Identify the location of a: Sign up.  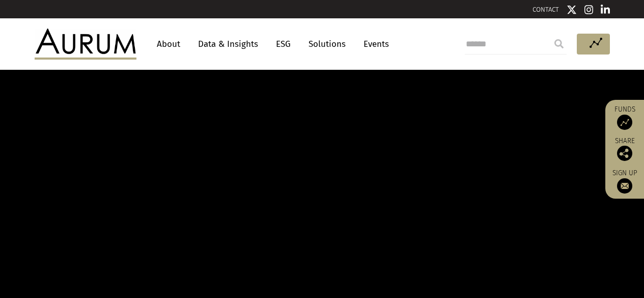
(624, 181).